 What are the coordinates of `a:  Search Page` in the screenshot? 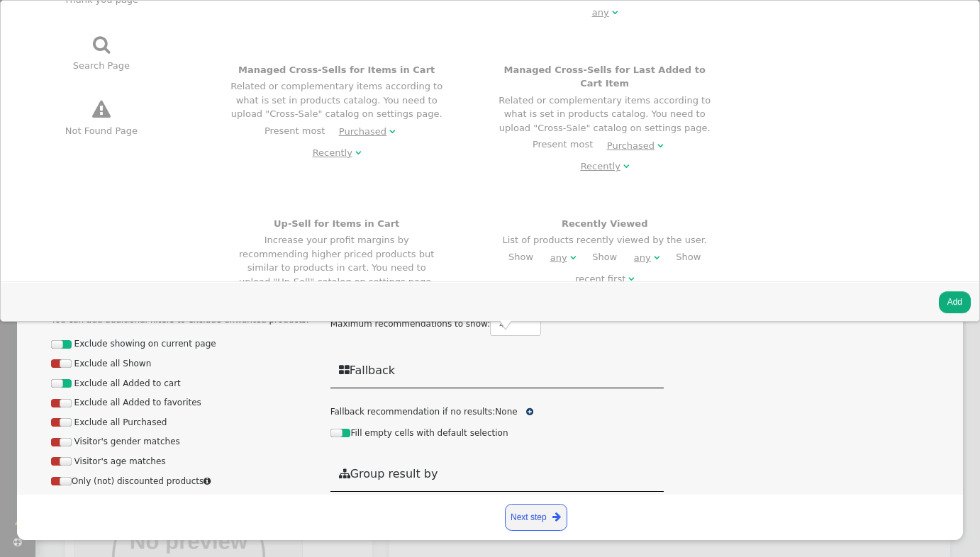 It's located at (101, 52).